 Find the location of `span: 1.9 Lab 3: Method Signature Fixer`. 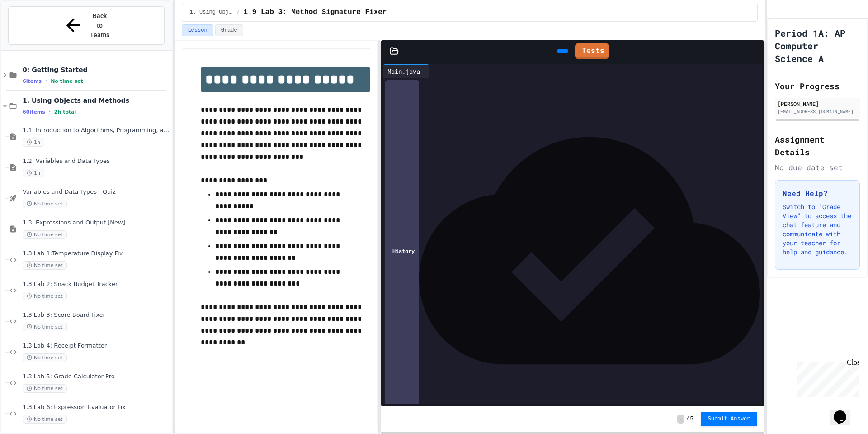

span: 1.9 Lab 3: Method Signature Fixer is located at coordinates (315, 12).